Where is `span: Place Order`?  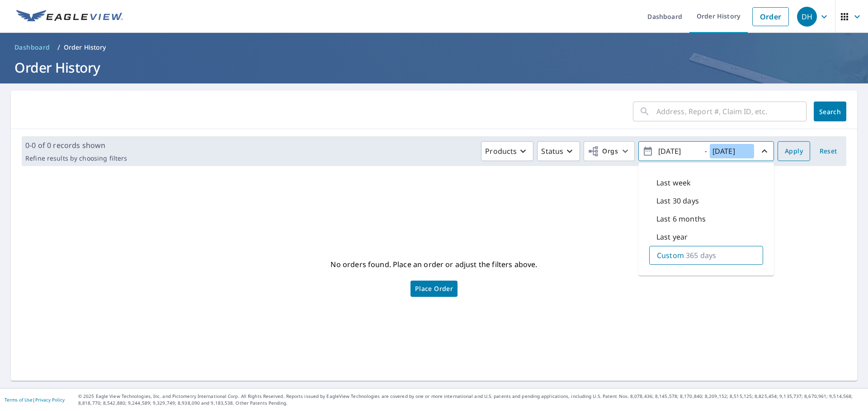 span: Place Order is located at coordinates (434, 289).